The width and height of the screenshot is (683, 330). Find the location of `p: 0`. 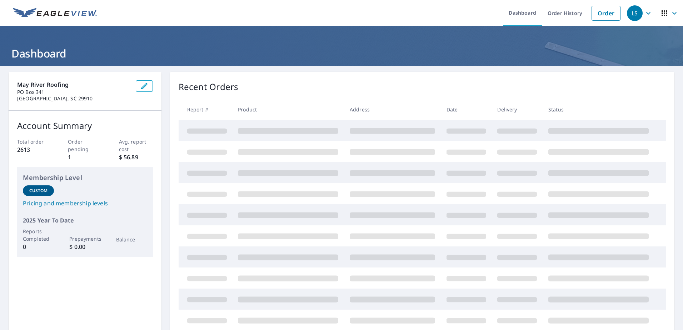

p: 0 is located at coordinates (38, 247).